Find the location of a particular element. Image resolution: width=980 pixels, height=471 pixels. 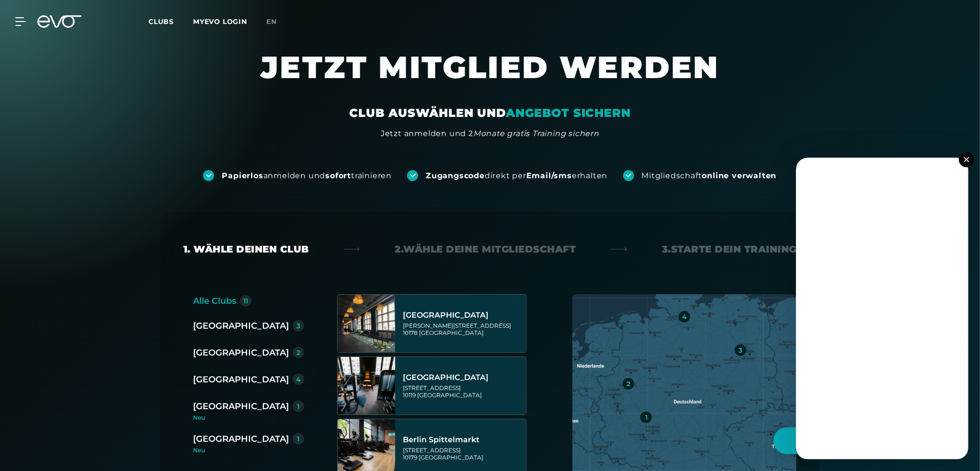

strong: Email/sms is located at coordinates (549, 175).